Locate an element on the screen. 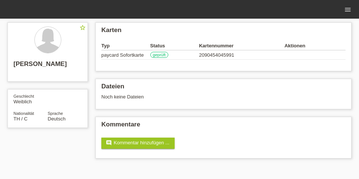 This screenshot has height=179, width=359. th: Kartennummer is located at coordinates (241, 46).